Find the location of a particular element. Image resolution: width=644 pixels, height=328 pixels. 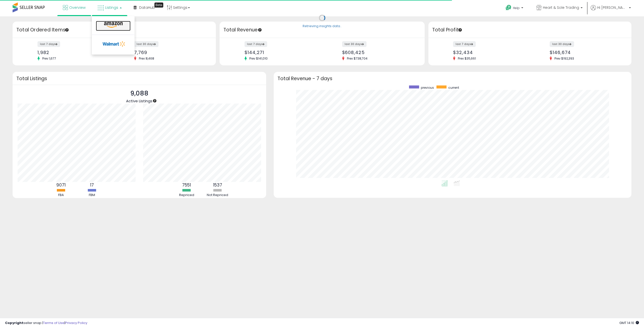

h3: Total Revenue is located at coordinates (322, 30).